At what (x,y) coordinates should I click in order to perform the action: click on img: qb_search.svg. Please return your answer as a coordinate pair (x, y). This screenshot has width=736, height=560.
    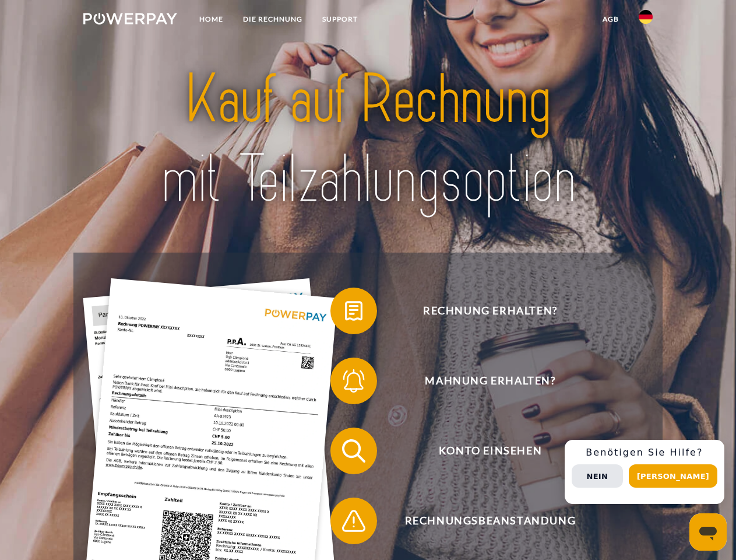
    Looking at the image, I should click on (354, 451).